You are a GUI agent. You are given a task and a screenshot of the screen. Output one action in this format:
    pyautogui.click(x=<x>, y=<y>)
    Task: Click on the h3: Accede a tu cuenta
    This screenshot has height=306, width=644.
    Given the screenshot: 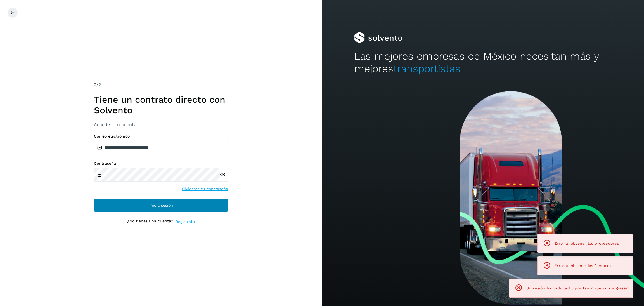 What is the action you would take?
    pyautogui.click(x=161, y=125)
    